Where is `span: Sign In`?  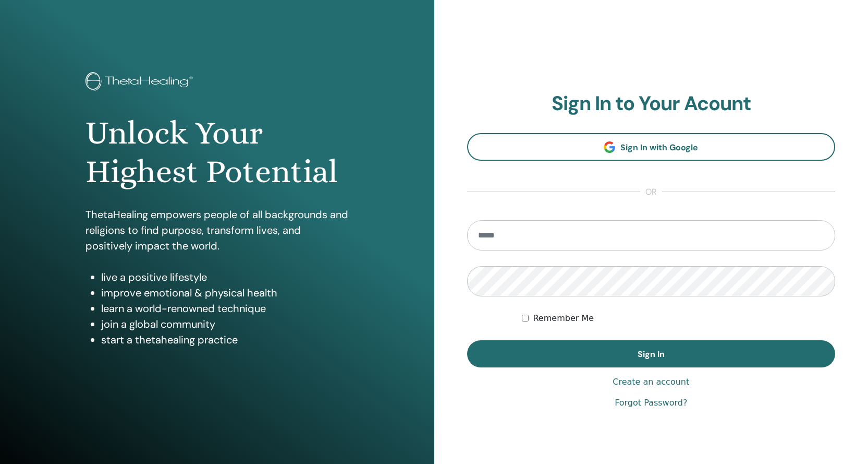 span: Sign In is located at coordinates (651, 354).